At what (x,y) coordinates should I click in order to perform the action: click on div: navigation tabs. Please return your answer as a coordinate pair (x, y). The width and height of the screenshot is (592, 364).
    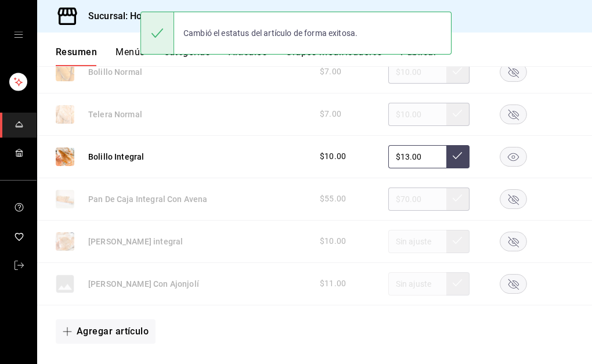
    Looking at the image, I should click on (324, 56).